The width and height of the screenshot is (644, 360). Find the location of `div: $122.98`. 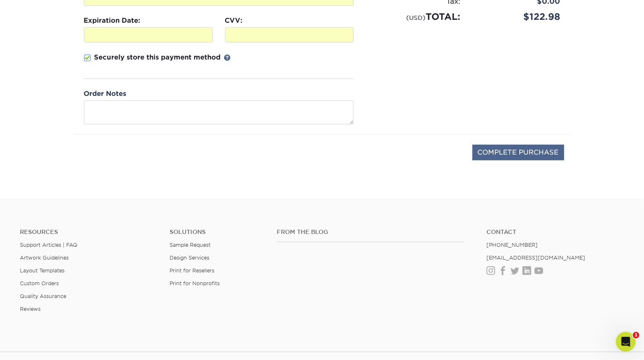

div: $122.98 is located at coordinates (517, 17).